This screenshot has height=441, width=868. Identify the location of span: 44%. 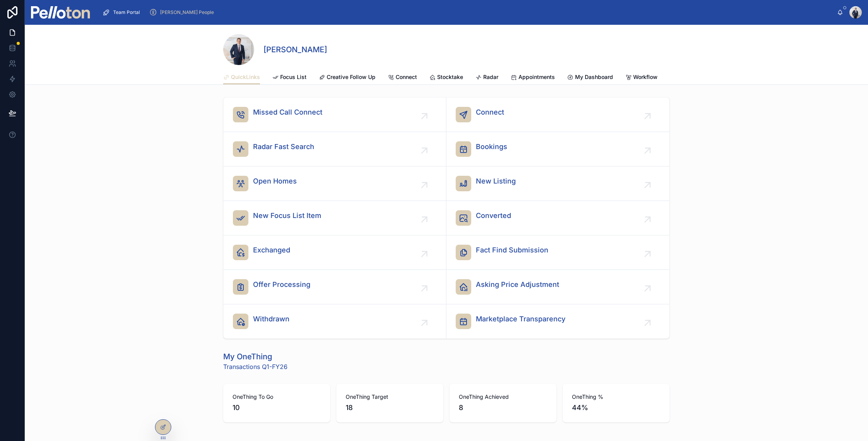
(616, 408).